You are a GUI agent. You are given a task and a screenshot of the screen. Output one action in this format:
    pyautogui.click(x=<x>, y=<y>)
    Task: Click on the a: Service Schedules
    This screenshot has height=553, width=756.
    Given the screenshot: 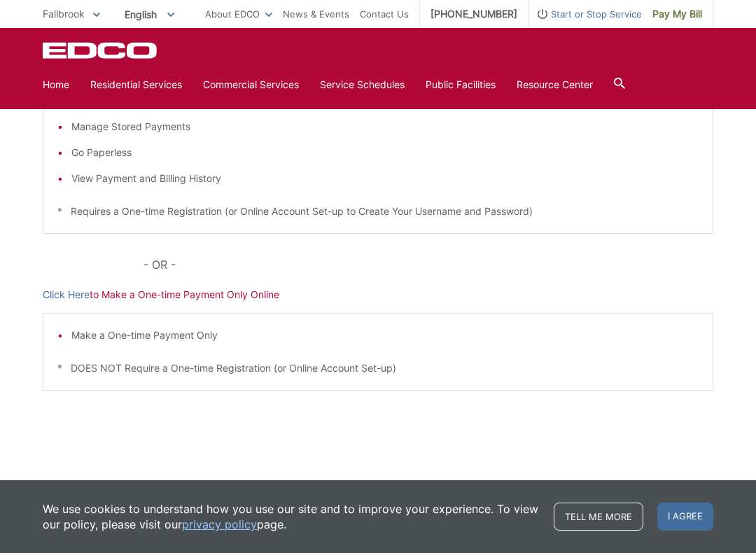 What is the action you would take?
    pyautogui.click(x=362, y=85)
    